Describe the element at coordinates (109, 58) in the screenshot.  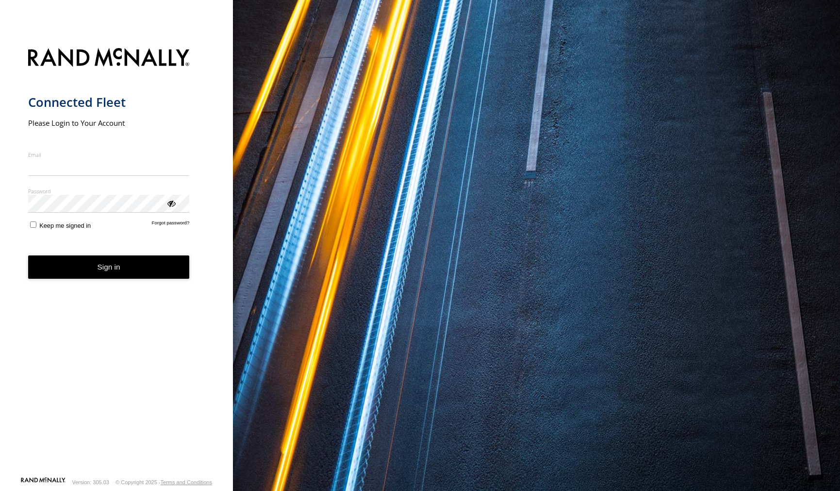
I see `img: Rand McNally` at that location.